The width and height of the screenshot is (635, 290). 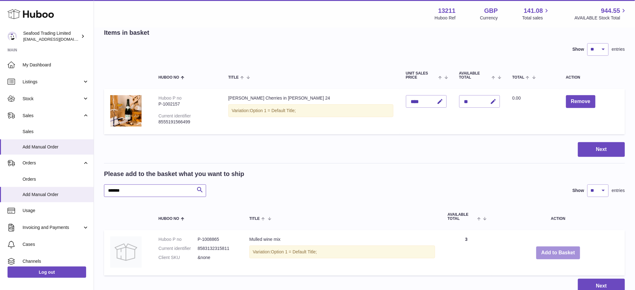 I want to click on div: Seafood Trading Limited, so click(x=51, y=36).